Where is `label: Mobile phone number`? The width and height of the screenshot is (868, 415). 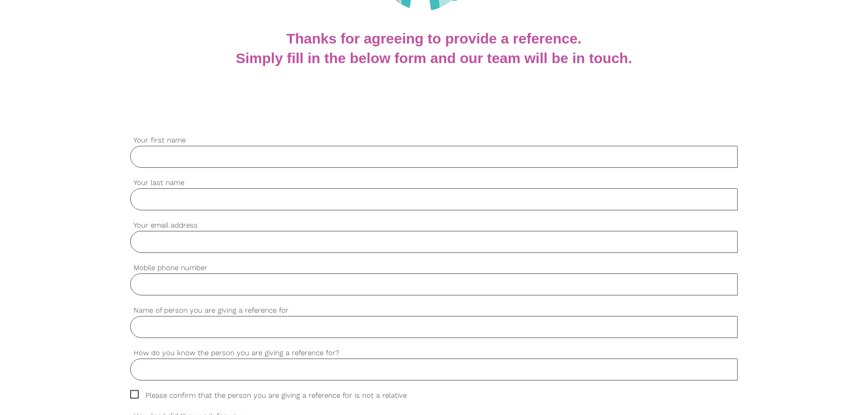 label: Mobile phone number is located at coordinates (434, 268).